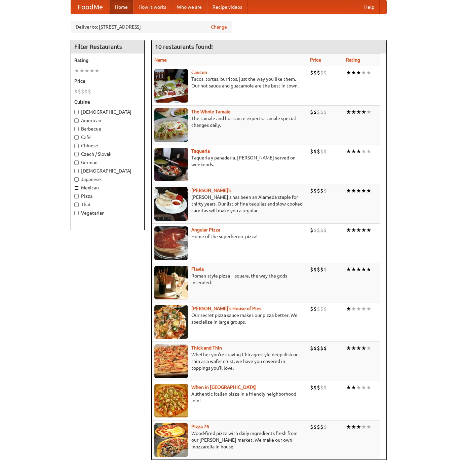 The width and height of the screenshot is (457, 476). I want to click on label: Thai, so click(107, 205).